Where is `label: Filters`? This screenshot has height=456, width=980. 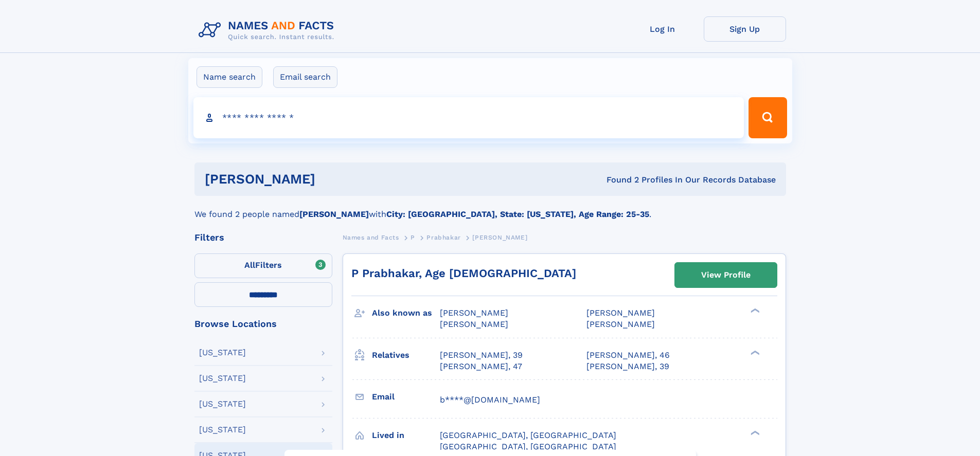 label: Filters is located at coordinates (263, 266).